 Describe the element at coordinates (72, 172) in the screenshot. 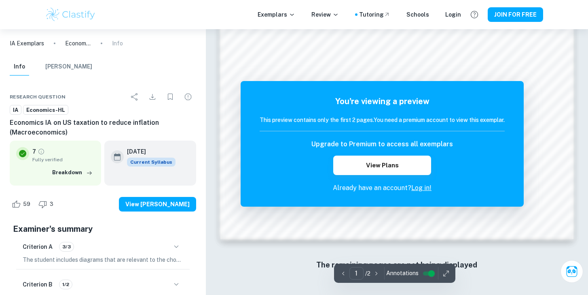

I see `button: Breakdown` at that location.